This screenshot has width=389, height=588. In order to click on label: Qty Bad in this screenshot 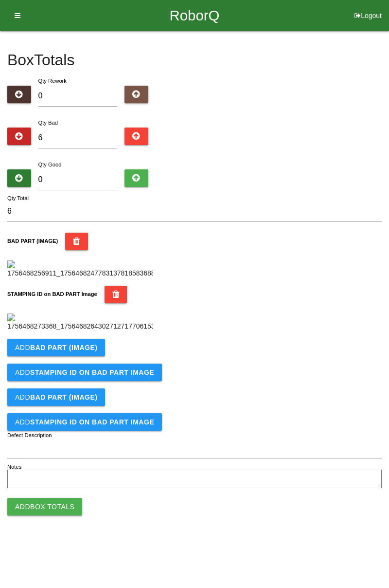, I will do `click(48, 123)`.